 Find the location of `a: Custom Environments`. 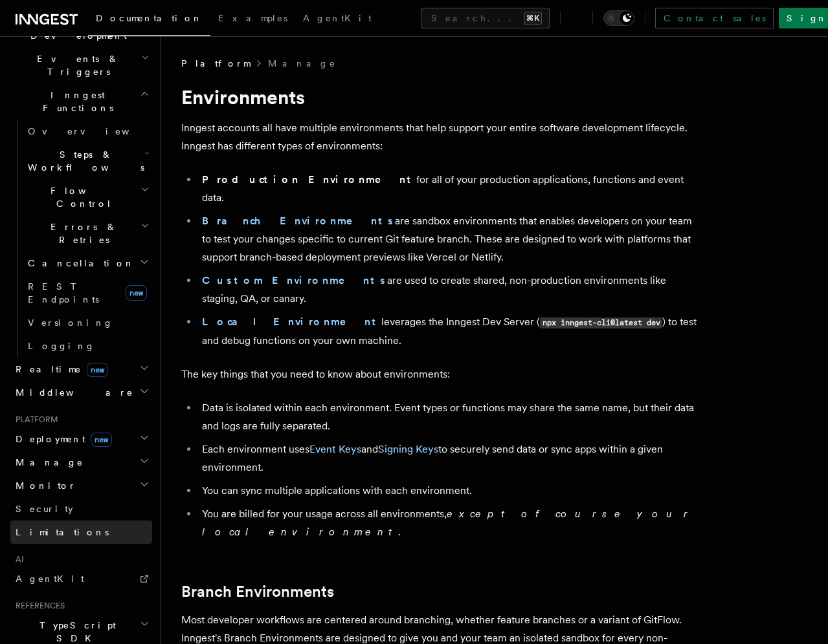

a: Custom Environments is located at coordinates (294, 280).